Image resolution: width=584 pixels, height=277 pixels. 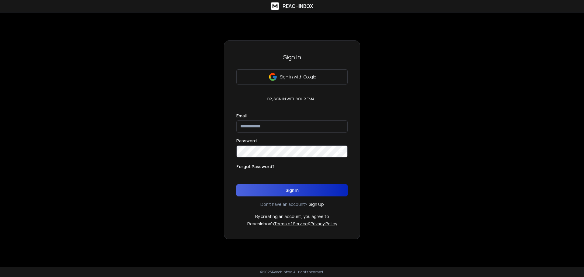 What do you see at coordinates (291, 224) in the screenshot?
I see `span: Terms of Service` at bounding box center [291, 224].